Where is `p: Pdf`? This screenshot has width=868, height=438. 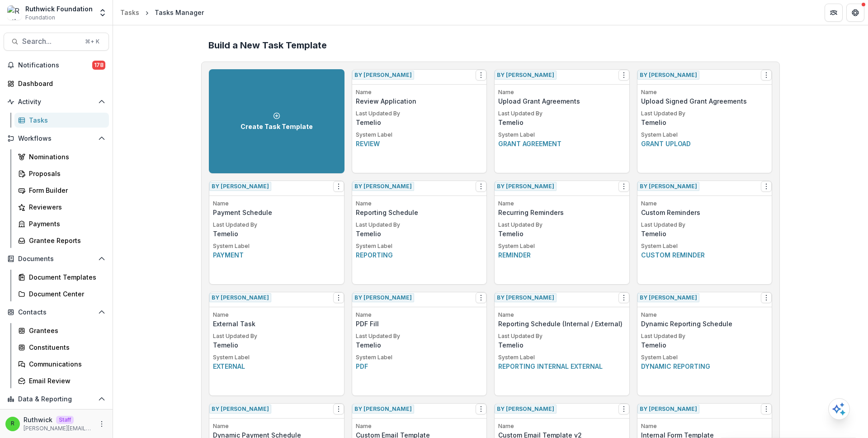 p: Pdf is located at coordinates (420, 366).